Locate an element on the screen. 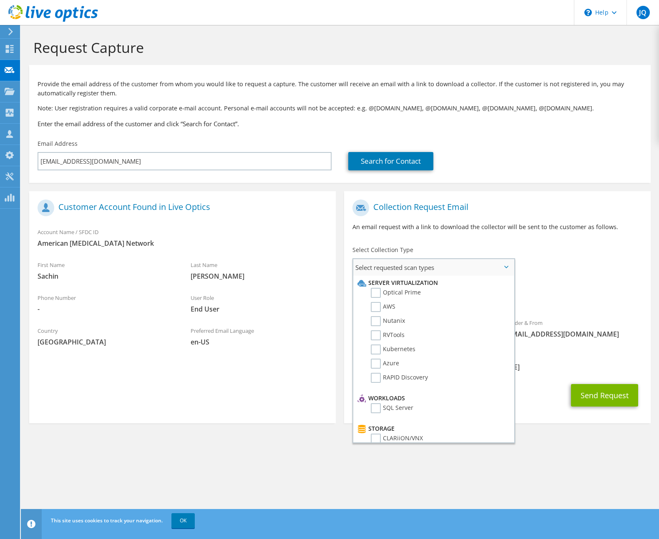 The image size is (659, 539). li: Workloads is located at coordinates (432, 399).